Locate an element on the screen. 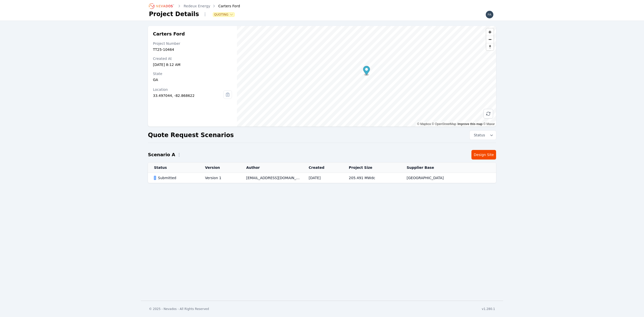 The image size is (644, 317). th: Version is located at coordinates (220, 168).